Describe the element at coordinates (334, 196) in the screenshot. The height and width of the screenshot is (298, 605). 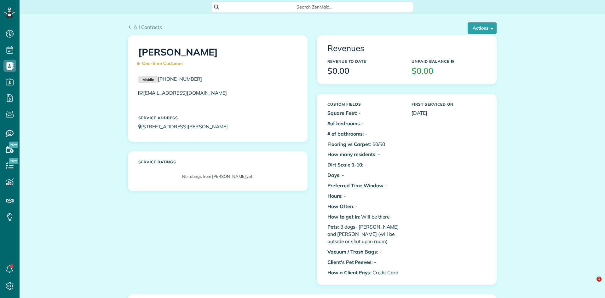
I see `b: Hours` at that location.